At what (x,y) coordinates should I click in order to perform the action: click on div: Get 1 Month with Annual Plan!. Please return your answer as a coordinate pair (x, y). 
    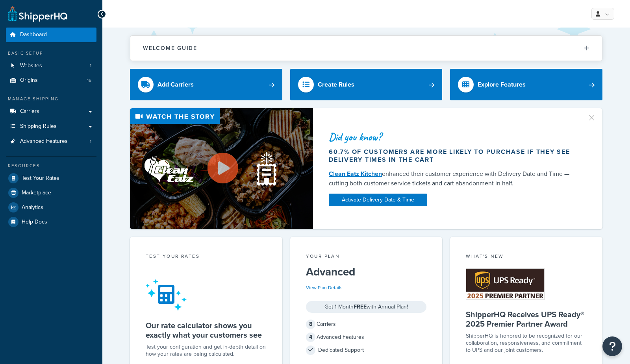
    Looking at the image, I should click on (366, 307).